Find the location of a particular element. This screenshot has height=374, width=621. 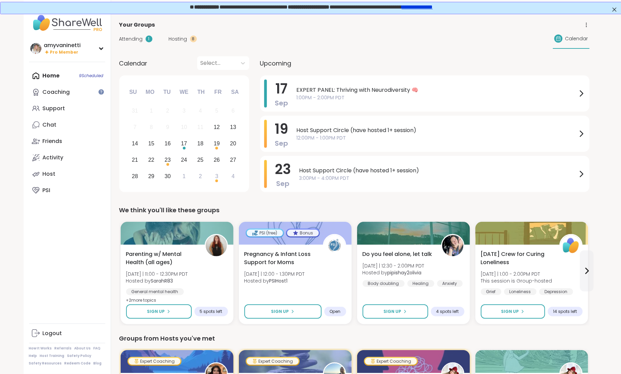

div: Not available Wednesday, September 3rd, 2025 is located at coordinates (184, 111).